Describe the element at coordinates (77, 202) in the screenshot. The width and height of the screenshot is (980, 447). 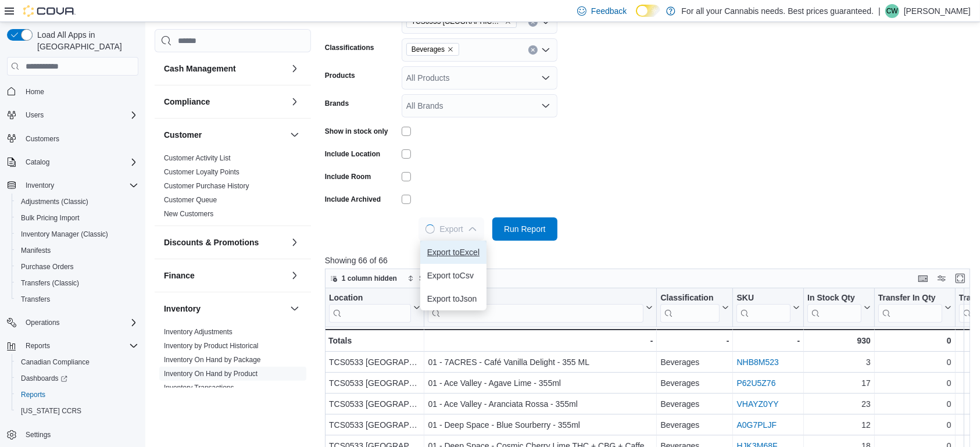
I see `button: Adjustments (Classic)` at that location.